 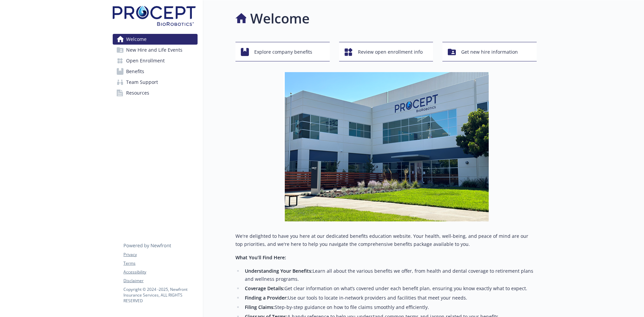 I want to click on span: Get new hire information, so click(x=489, y=52).